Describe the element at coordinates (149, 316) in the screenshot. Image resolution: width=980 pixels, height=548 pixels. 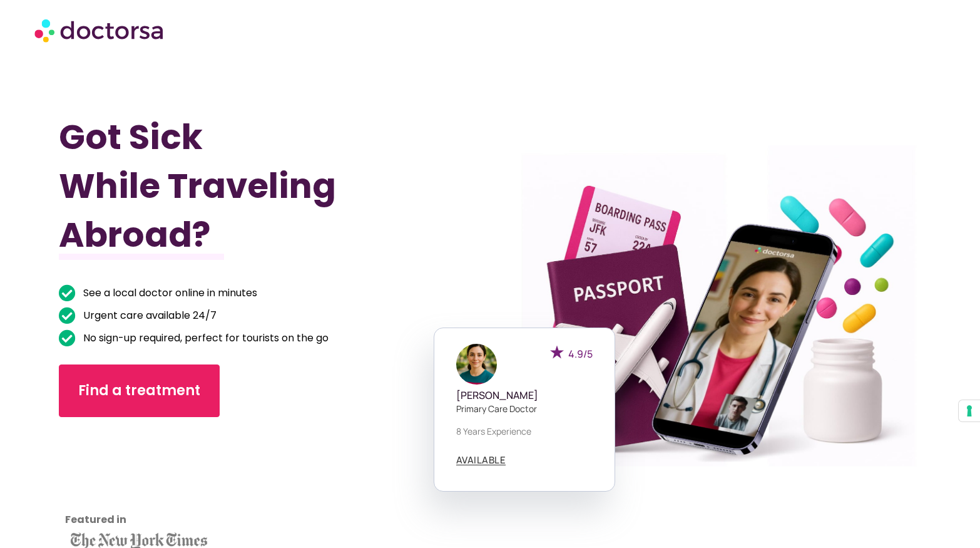
I see `span: Urgent care available 24/7` at that location.